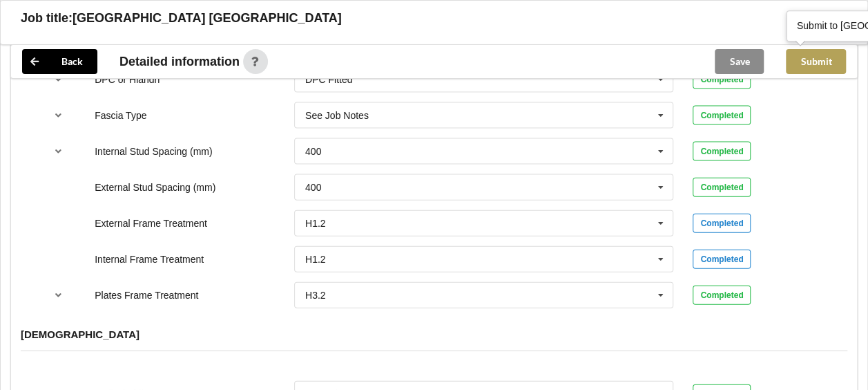  I want to click on label: Internal Frame Treatment, so click(149, 259).